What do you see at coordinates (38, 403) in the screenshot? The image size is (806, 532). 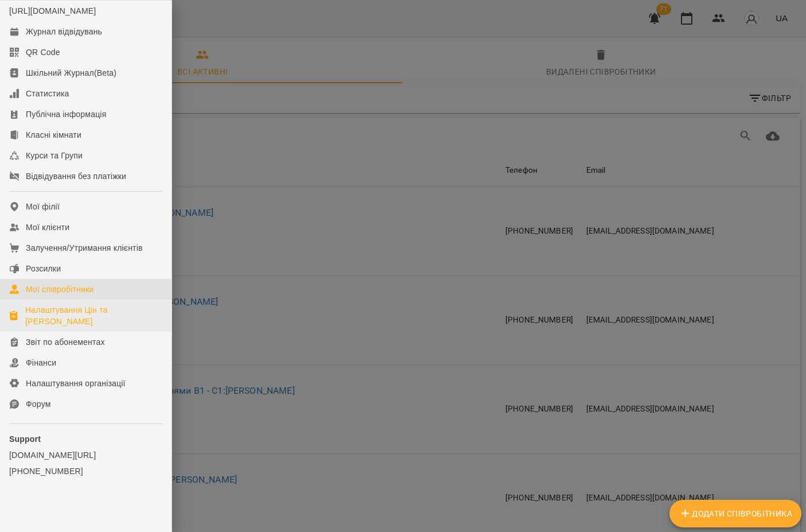 I see `div: Форум` at bounding box center [38, 403].